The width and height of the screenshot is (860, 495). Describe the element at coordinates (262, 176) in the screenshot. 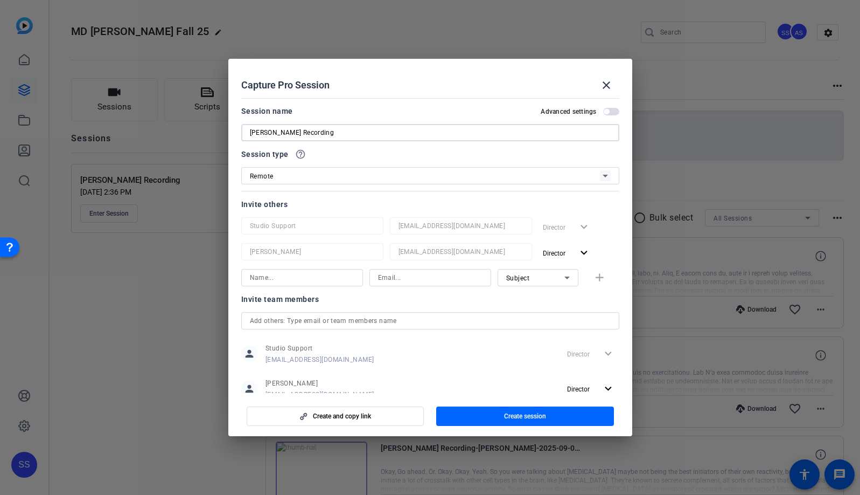

I see `span: Remote` at that location.